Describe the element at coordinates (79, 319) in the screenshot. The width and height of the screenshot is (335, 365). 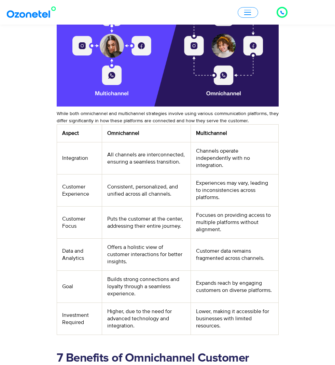
I see `td: Investment Required` at that location.